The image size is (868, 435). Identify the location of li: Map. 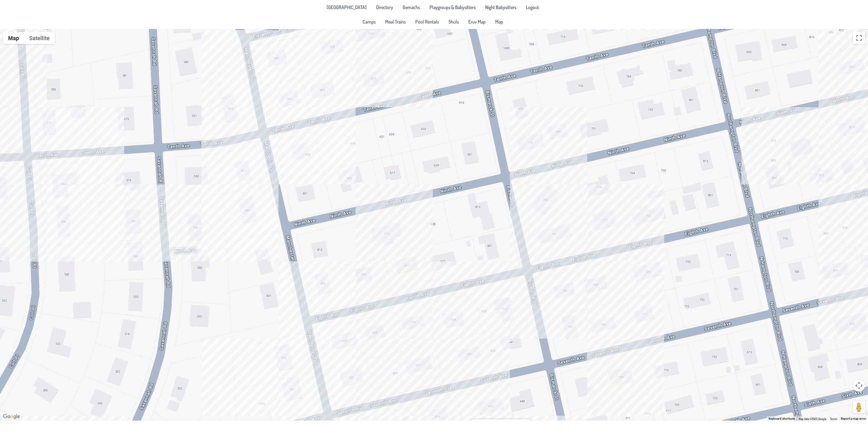
(499, 22).